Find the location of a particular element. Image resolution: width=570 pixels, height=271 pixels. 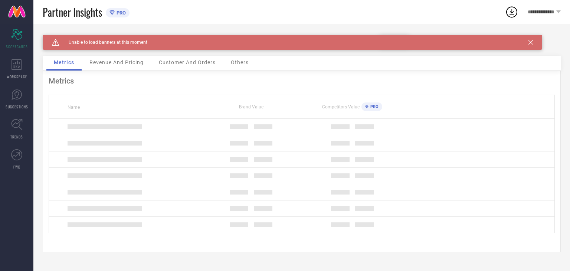

span: SCORECARDS is located at coordinates (17, 46).